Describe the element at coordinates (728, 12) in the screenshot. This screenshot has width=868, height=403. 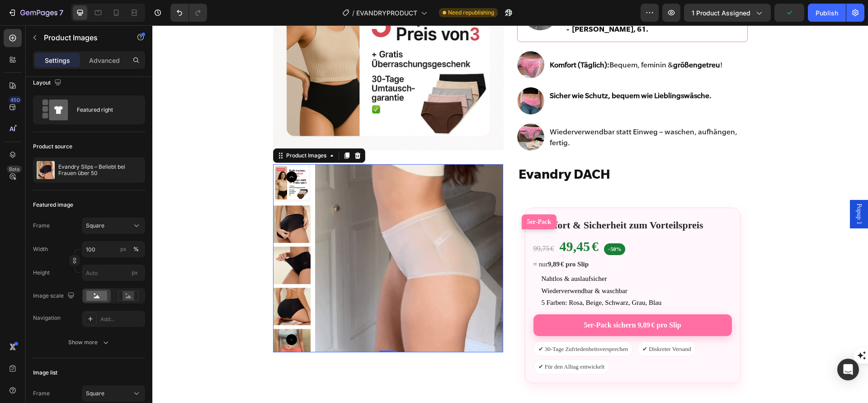
I see `button: 1 product assigned` at that location.